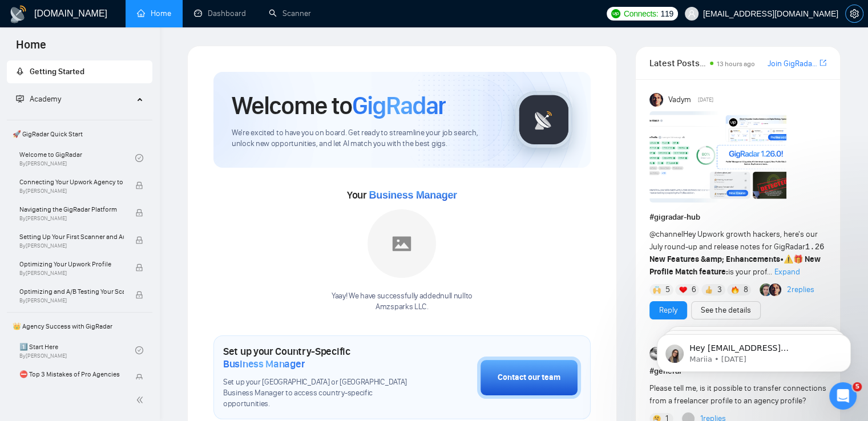 This screenshot has width=868, height=421. What do you see at coordinates (745, 290) in the screenshot?
I see `span: 8` at bounding box center [745, 290].